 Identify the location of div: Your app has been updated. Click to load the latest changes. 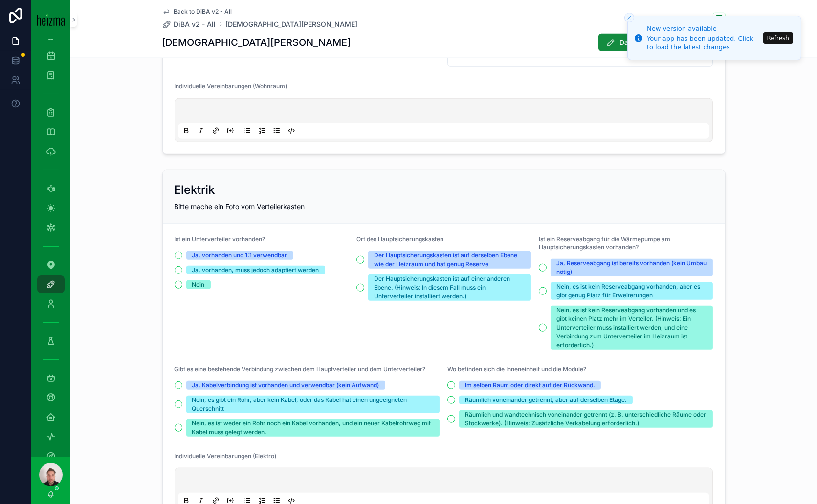
(704, 43).